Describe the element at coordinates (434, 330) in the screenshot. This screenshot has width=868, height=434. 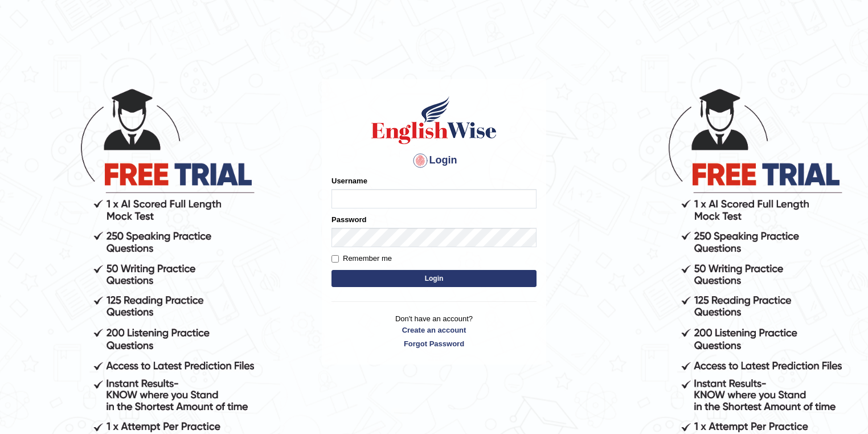
I see `a: Create an account` at that location.